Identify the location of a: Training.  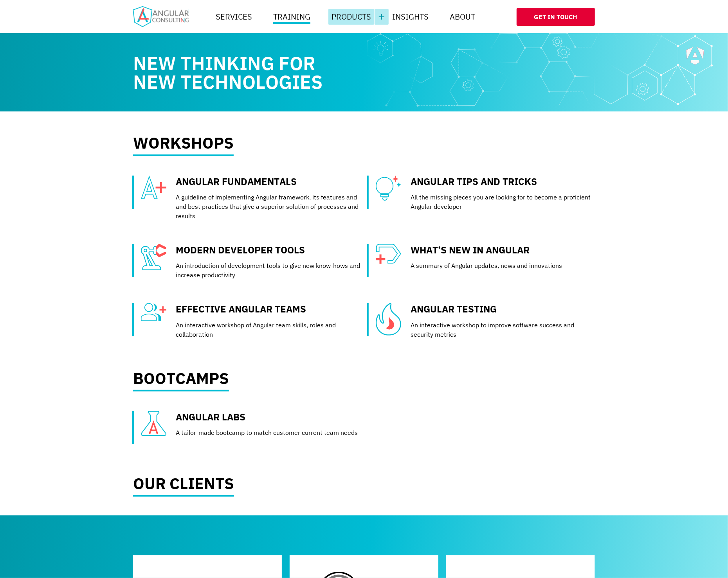
(292, 17).